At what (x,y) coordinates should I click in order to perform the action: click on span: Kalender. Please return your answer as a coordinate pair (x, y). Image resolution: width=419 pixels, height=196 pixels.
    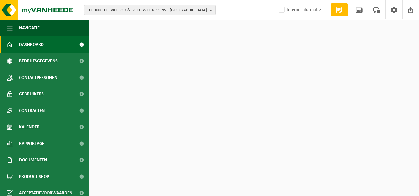
    Looking at the image, I should click on (29, 127).